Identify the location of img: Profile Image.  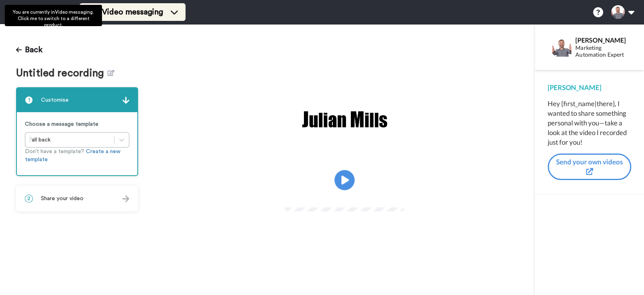
(562, 47).